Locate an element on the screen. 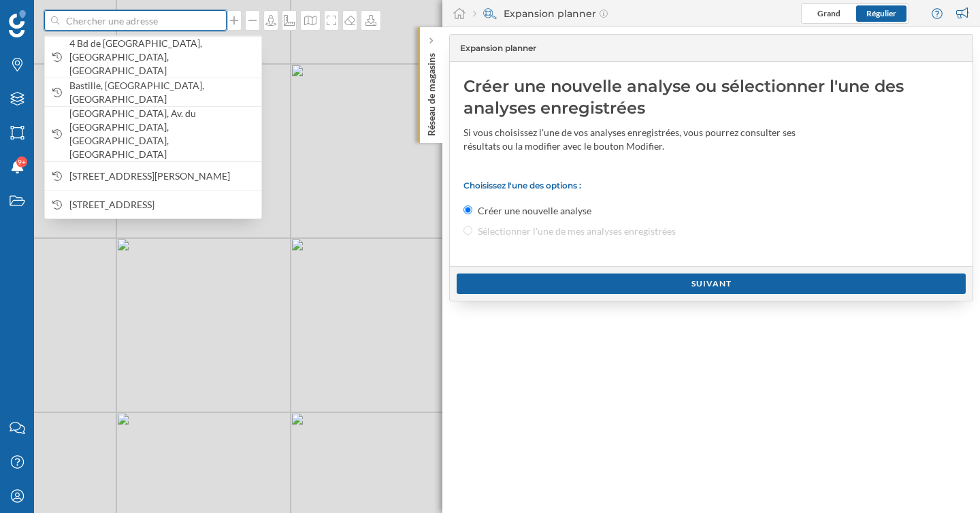 Image resolution: width=980 pixels, height=513 pixels. span: Régulier is located at coordinates (881, 13).